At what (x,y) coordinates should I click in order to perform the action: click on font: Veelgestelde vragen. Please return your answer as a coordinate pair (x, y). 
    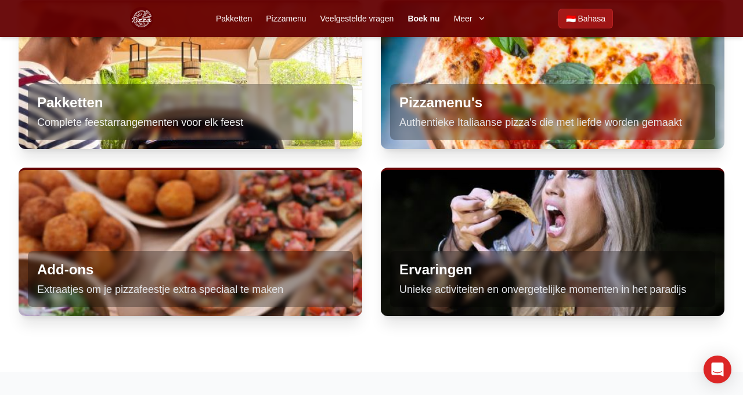
    Looking at the image, I should click on (357, 19).